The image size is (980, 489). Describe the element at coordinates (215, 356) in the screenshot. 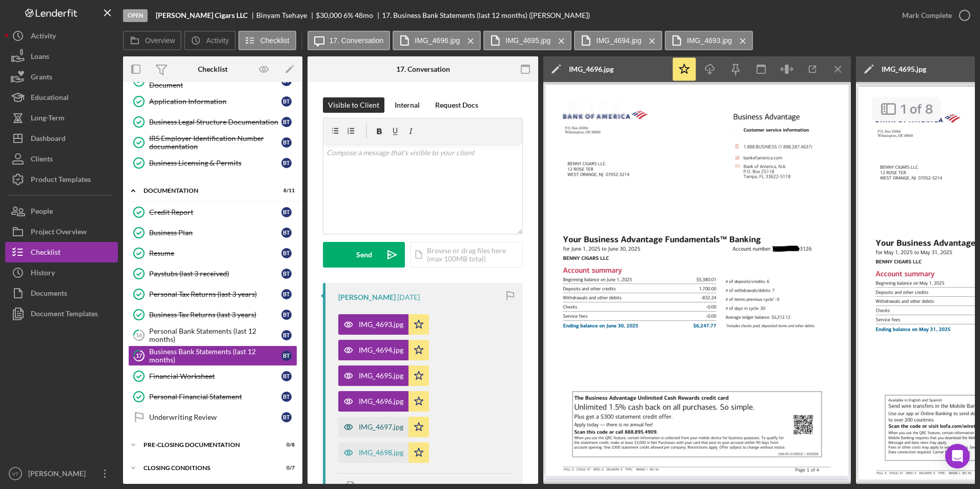

I see `div: Business Bank Statements (last 12 months)` at that location.